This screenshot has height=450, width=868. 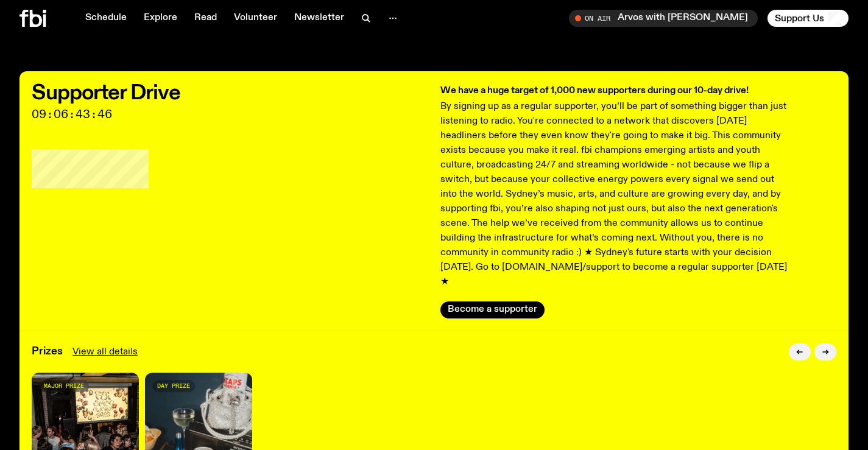 I want to click on a: Explore, so click(x=161, y=18).